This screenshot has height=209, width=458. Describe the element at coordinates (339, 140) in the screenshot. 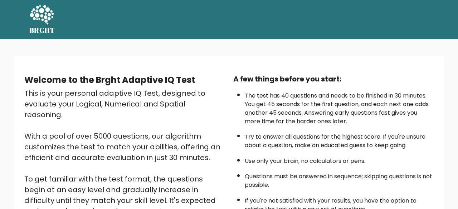

I see `li: Try to answer all questions for the highest score. If you're unsure about a question, make an edu...` at that location.